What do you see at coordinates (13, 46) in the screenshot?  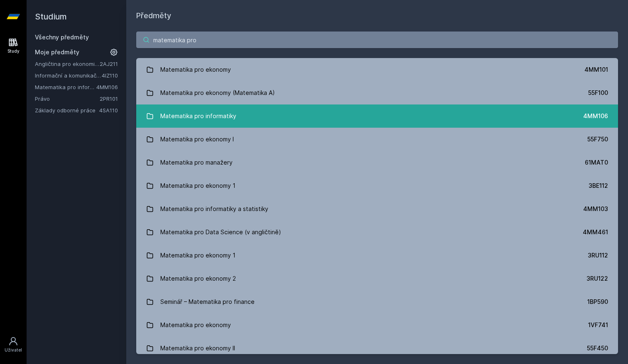 I see `a: Study` at bounding box center [13, 46].